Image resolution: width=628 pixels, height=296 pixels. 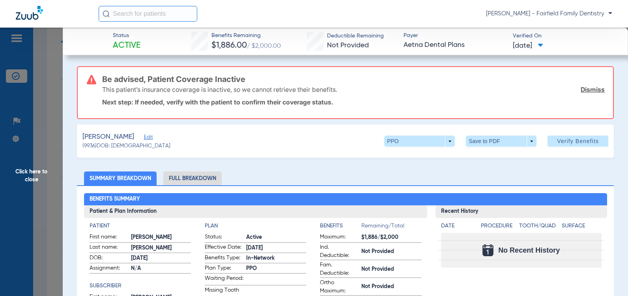 What do you see at coordinates (529, 250) in the screenshot?
I see `span: No Recent History` at bounding box center [529, 250].